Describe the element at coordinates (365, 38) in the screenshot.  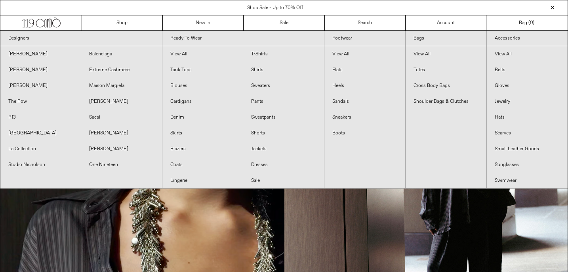
I see `a: Footwear` at that location.